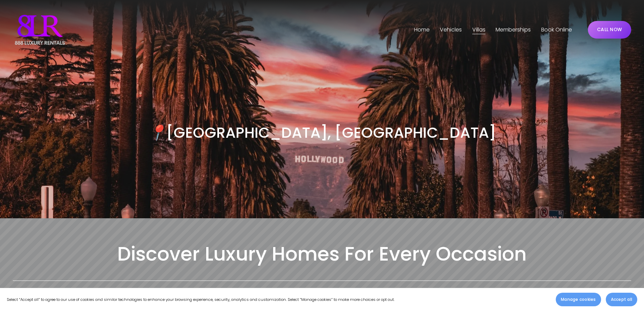 The width and height of the screenshot is (644, 311). I want to click on a: CALL NOW, so click(609, 29).